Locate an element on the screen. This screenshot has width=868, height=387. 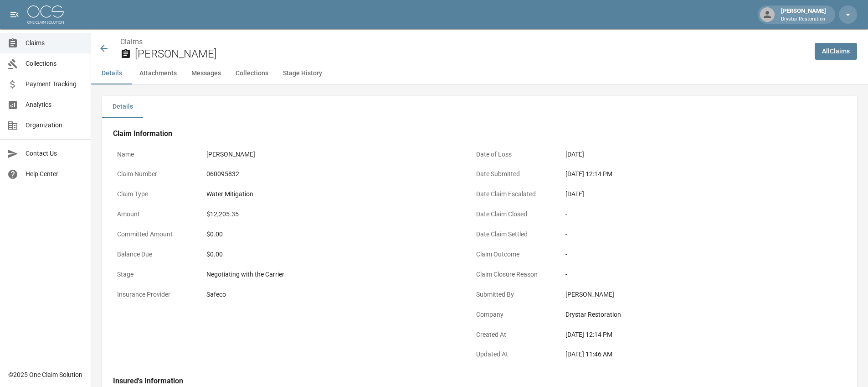
div: details tabs is located at coordinates (480, 107).